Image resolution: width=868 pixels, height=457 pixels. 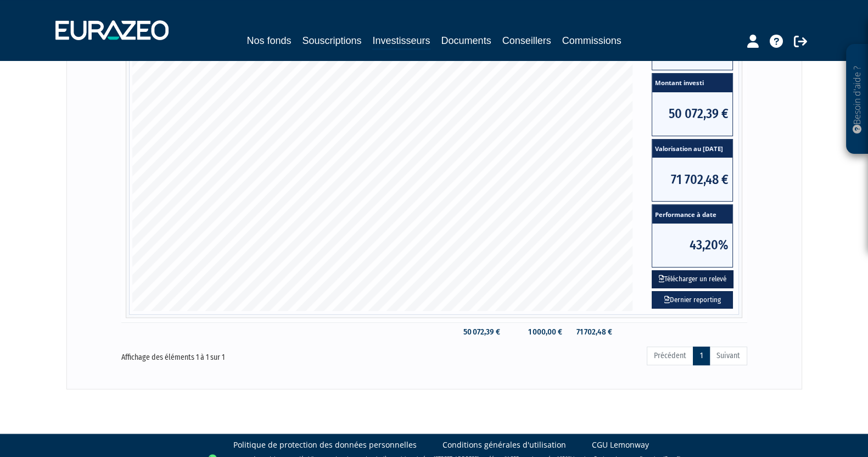 I want to click on td: 71 702,48 €, so click(x=593, y=332).